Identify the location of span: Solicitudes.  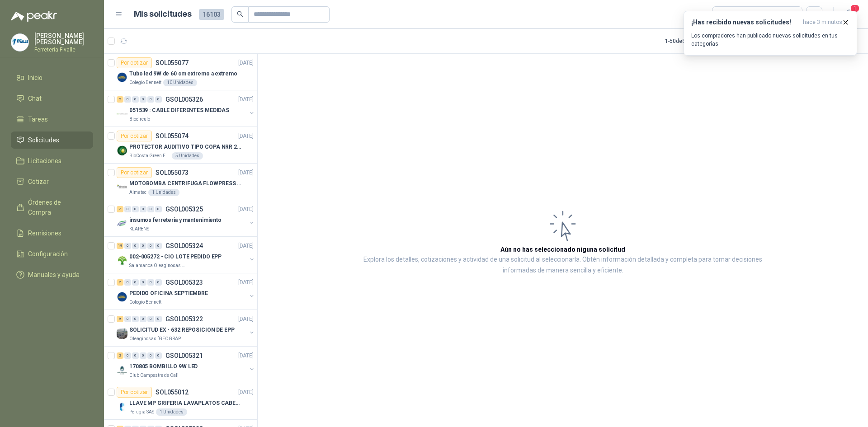
(44, 140).